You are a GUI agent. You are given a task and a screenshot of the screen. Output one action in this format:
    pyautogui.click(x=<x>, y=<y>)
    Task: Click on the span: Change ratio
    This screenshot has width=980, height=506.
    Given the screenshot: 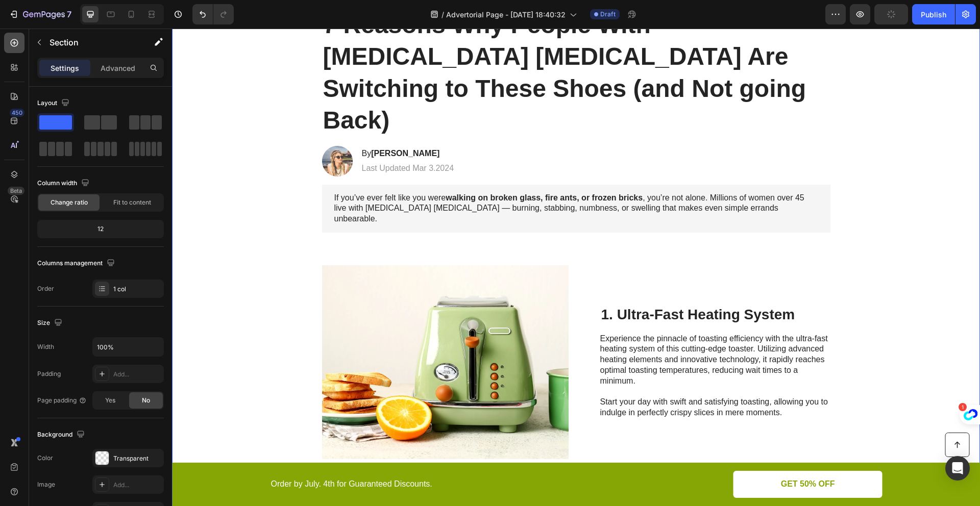 What is the action you would take?
    pyautogui.click(x=69, y=202)
    